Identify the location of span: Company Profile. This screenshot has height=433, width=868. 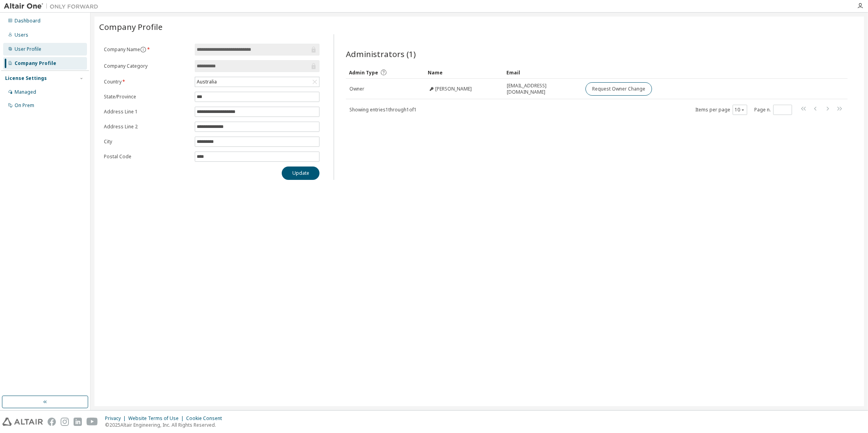
(131, 27).